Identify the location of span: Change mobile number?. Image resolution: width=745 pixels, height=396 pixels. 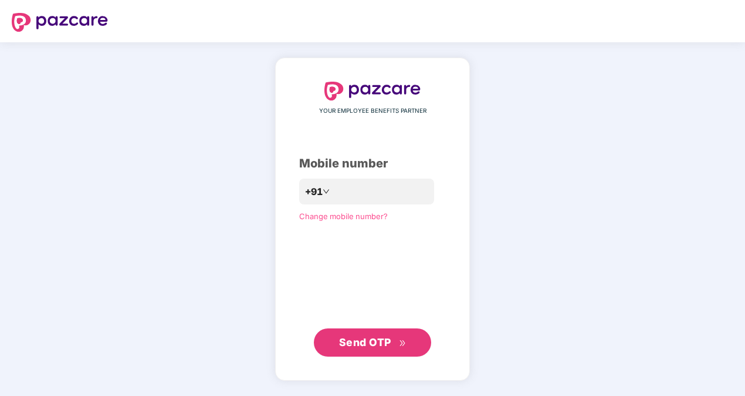
(343, 216).